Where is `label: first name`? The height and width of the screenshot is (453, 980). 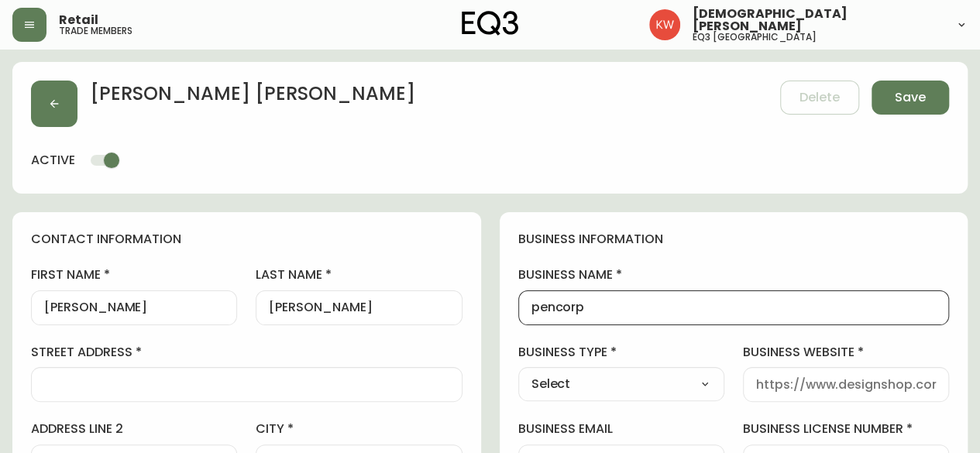 label: first name is located at coordinates (134, 274).